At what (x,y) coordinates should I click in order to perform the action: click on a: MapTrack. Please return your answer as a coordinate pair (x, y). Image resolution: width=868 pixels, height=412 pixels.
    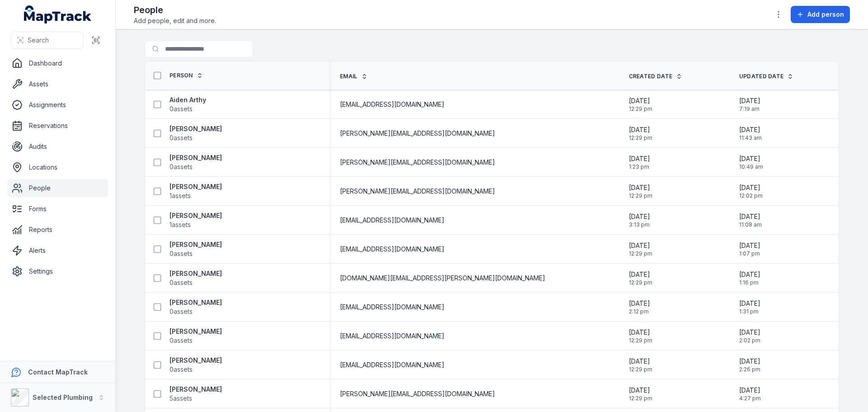
    Looking at the image, I should click on (58, 14).